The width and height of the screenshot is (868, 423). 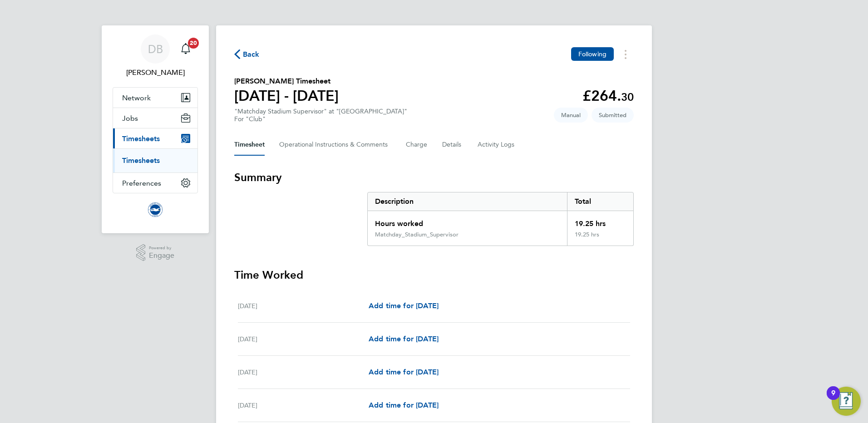 What do you see at coordinates (847, 402) in the screenshot?
I see `button: Open Resource Center, 9 new notifications` at bounding box center [847, 402].